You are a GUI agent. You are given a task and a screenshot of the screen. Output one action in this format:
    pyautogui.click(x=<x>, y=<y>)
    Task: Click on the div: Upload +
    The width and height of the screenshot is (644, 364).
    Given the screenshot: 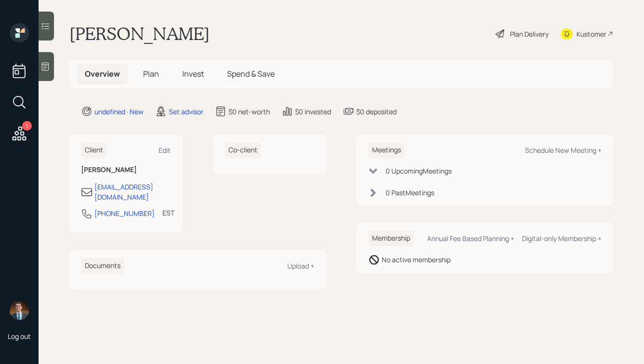 What is the action you would take?
    pyautogui.click(x=301, y=266)
    